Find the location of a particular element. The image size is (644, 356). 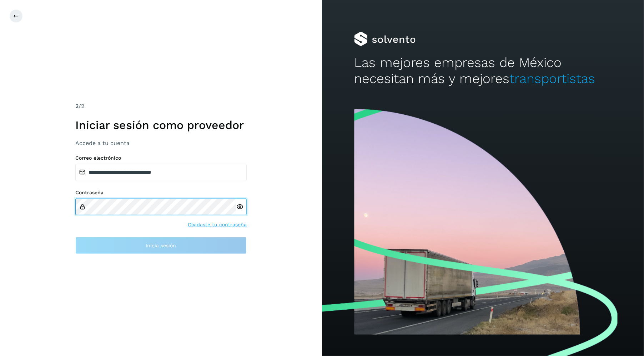

h1: Iniciar sesión como proveedor is located at coordinates (161, 125).